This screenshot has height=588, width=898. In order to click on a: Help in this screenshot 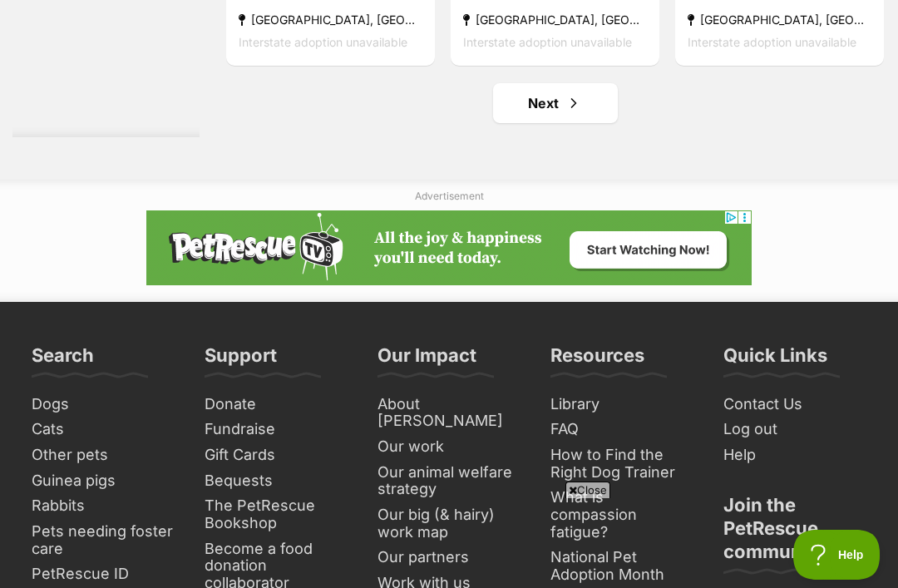, I will do `click(795, 455)`.